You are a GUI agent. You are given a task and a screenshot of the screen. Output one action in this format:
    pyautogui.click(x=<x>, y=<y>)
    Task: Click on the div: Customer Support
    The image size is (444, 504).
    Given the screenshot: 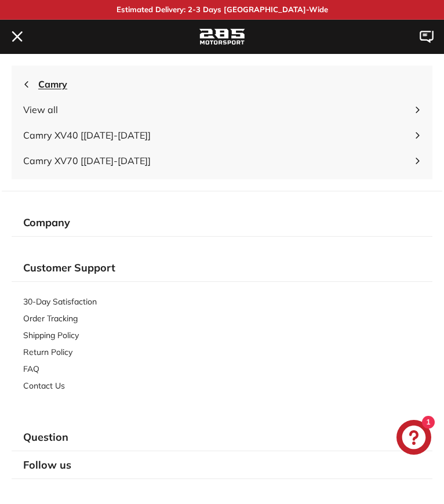 What is the action you would take?
    pyautogui.click(x=222, y=268)
    